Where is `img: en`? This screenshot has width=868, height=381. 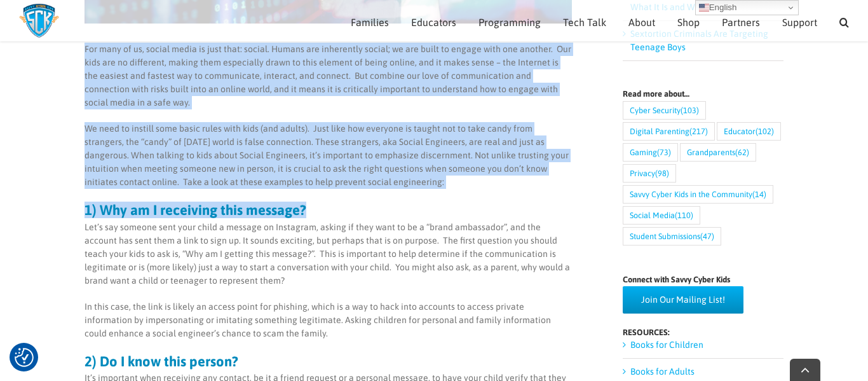
img: en is located at coordinates (704, 7).